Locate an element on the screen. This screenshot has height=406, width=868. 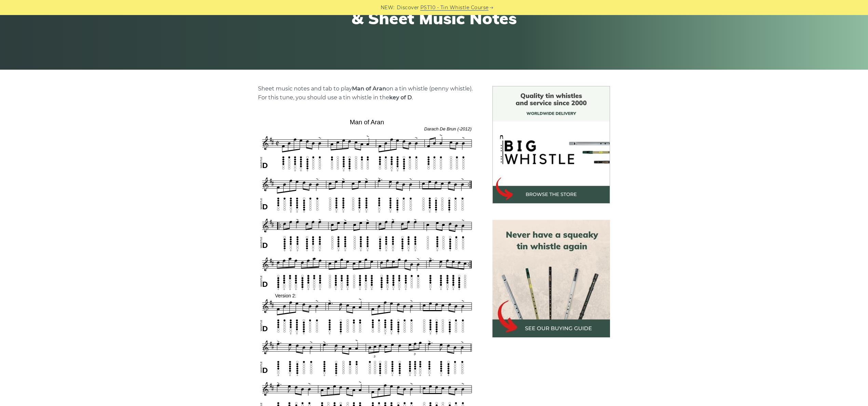
a: PST10 - Tin Whistle Course is located at coordinates (454, 7).